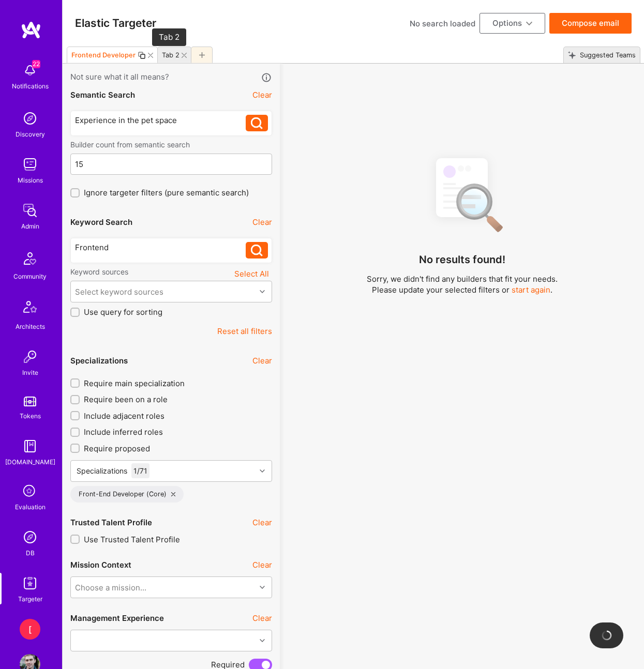  Describe the element at coordinates (590, 23) in the screenshot. I see `button: Compose email` at that location.